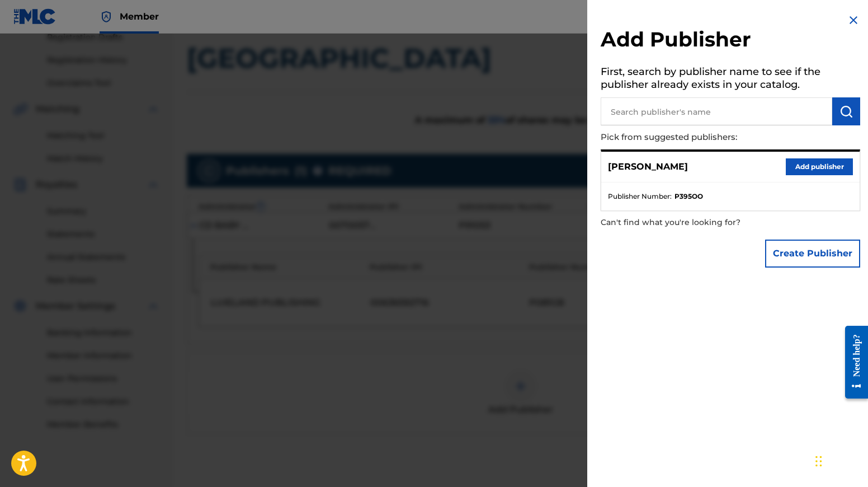  I want to click on div: Open Resource Center, so click(20, 45).